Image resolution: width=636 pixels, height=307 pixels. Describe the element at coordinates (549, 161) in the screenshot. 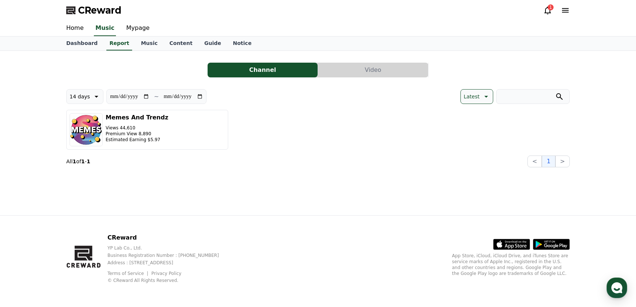

I see `button: 1` at that location.